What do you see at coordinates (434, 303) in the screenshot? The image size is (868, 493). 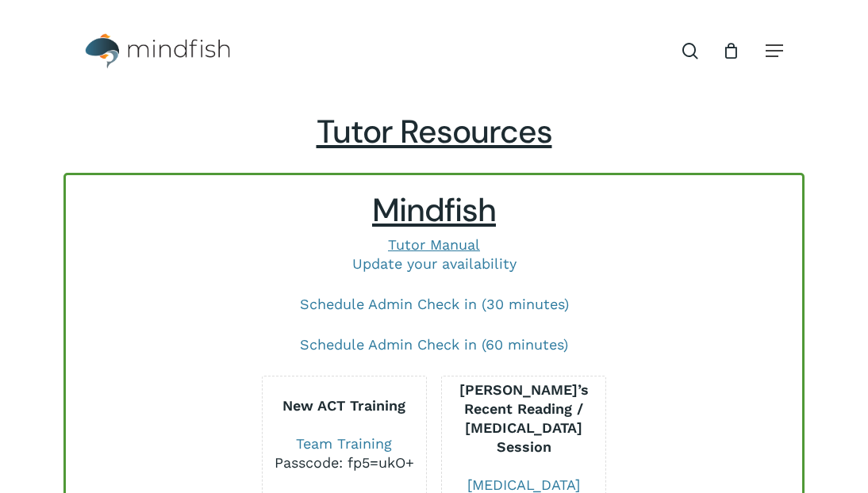 I see `a: Schedule Admin Check in (30 minutes)` at bounding box center [434, 303].